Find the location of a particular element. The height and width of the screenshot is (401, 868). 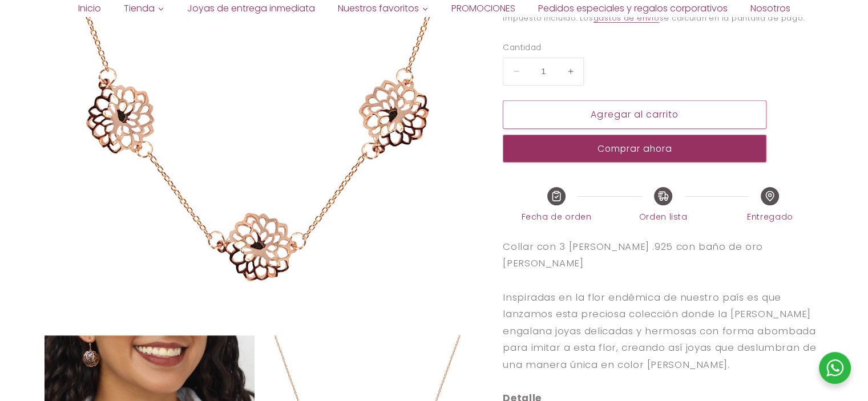

span: Fecha de orden is located at coordinates (556, 217).